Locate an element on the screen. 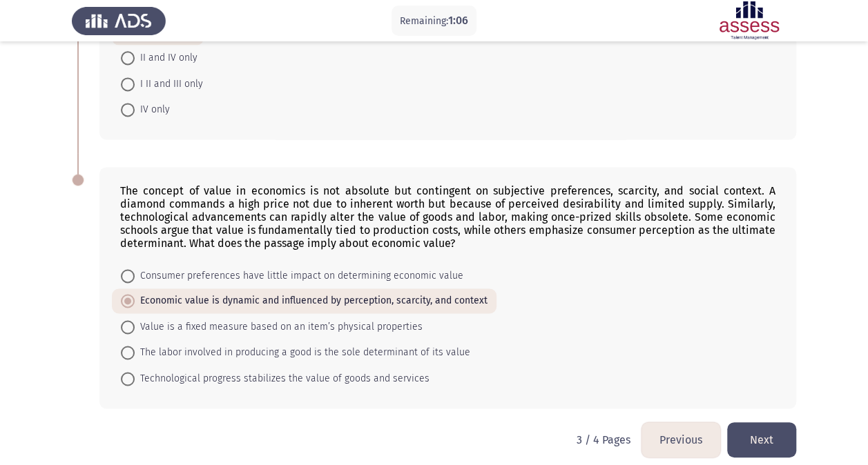 The height and width of the screenshot is (465, 868). button: load previous page is located at coordinates (680, 439).